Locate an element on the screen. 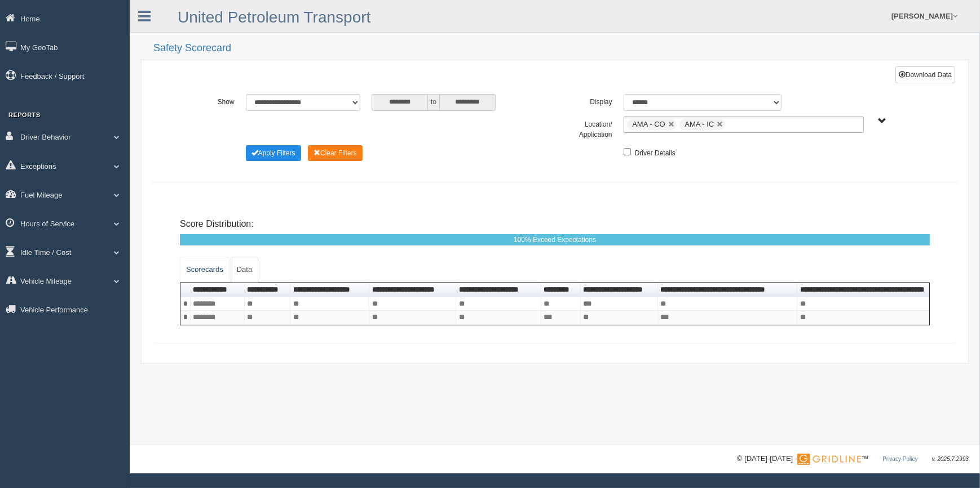 The height and width of the screenshot is (488, 980). span: to is located at coordinates (434, 103).